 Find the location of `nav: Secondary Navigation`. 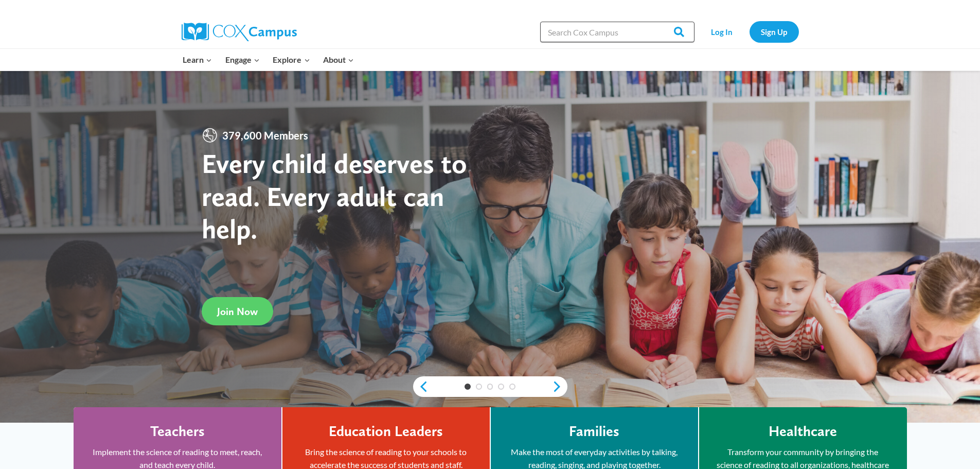

nav: Secondary Navigation is located at coordinates (749, 31).